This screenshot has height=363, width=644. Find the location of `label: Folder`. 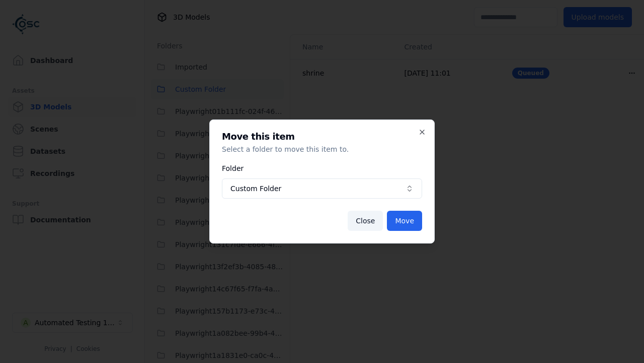

label: Folder is located at coordinates (233, 168).